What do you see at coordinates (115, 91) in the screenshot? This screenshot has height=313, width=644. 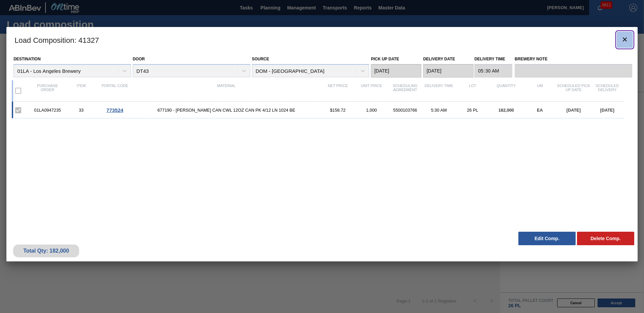 I see `div: Portal code` at bounding box center [115, 91].